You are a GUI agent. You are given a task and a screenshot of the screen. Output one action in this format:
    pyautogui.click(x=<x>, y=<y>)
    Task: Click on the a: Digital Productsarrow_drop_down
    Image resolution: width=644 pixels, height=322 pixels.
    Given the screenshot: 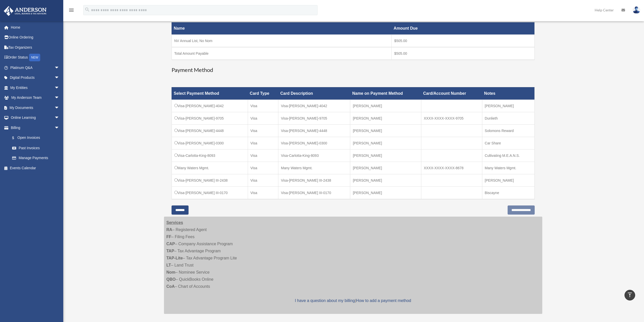 What is the action you would take?
    pyautogui.click(x=35, y=78)
    